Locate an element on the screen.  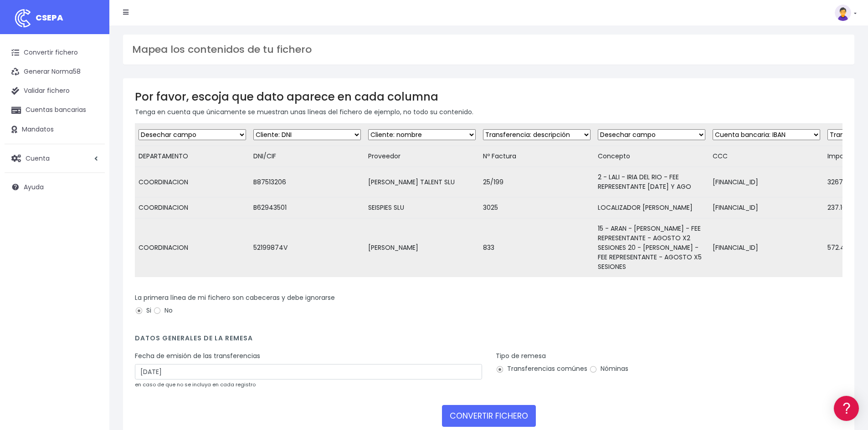
label: Fecha de emisión de las transferencias is located at coordinates (197, 356).